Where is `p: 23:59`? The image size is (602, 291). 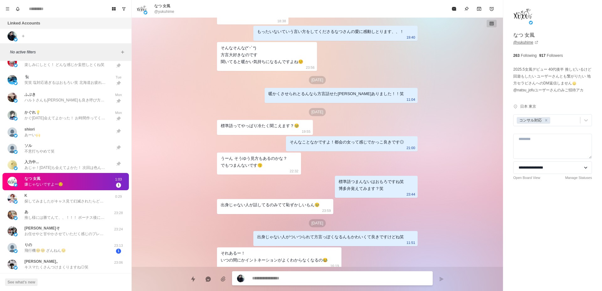 p: 23:59 is located at coordinates (327, 211).